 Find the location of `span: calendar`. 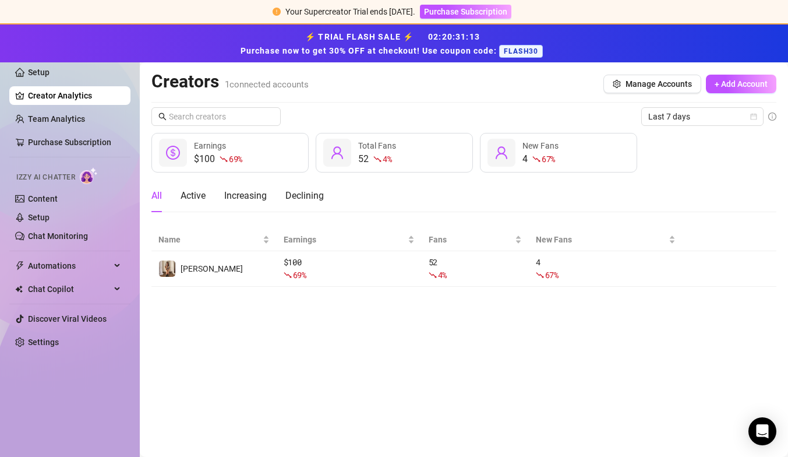

span: calendar is located at coordinates (754, 117).